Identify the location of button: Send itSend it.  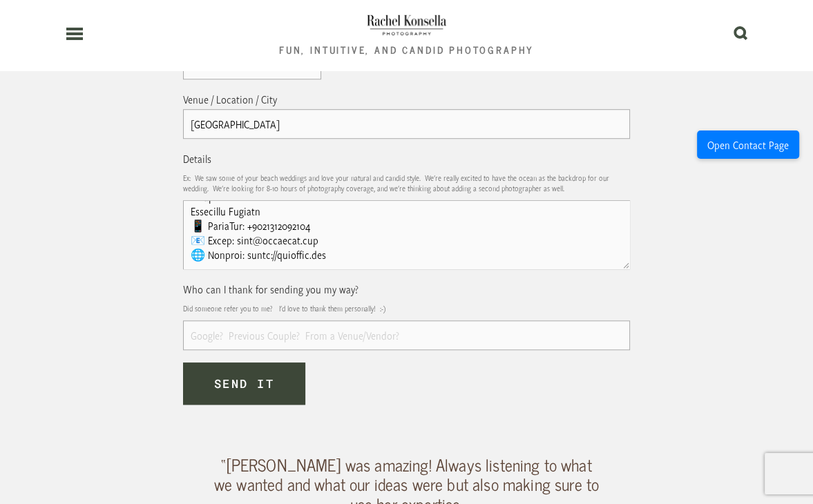
(243, 383).